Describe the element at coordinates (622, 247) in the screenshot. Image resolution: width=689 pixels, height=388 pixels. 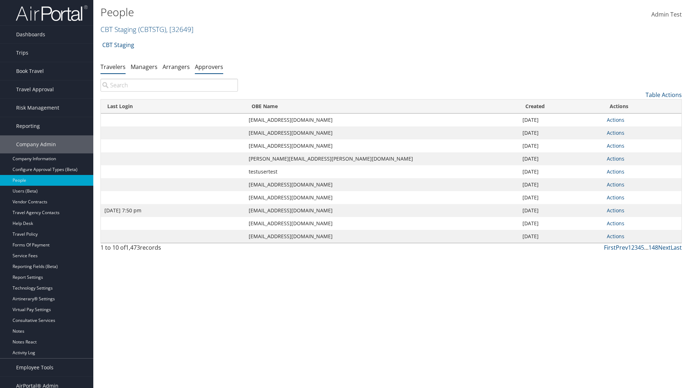
I see `a: Prev` at that location.